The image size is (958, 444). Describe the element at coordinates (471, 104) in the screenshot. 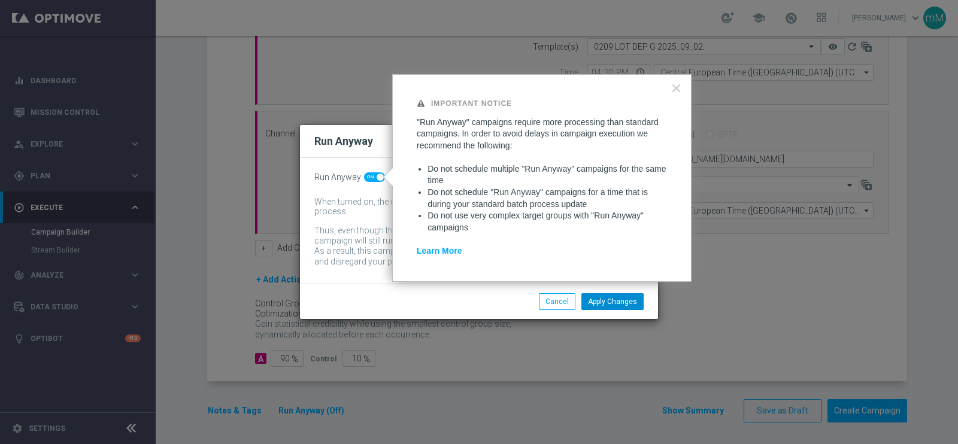

I see `strong: Important Notice` at that location.